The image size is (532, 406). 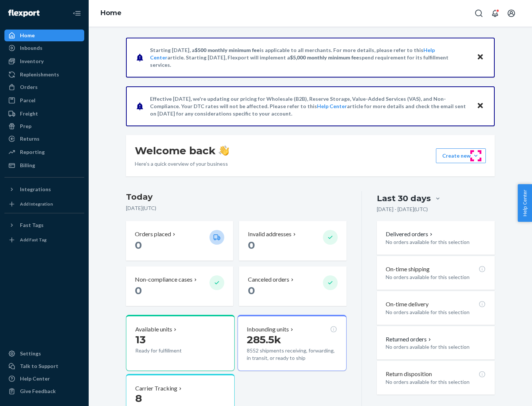 I want to click on p: Ready for fulfillment, so click(x=169, y=351).